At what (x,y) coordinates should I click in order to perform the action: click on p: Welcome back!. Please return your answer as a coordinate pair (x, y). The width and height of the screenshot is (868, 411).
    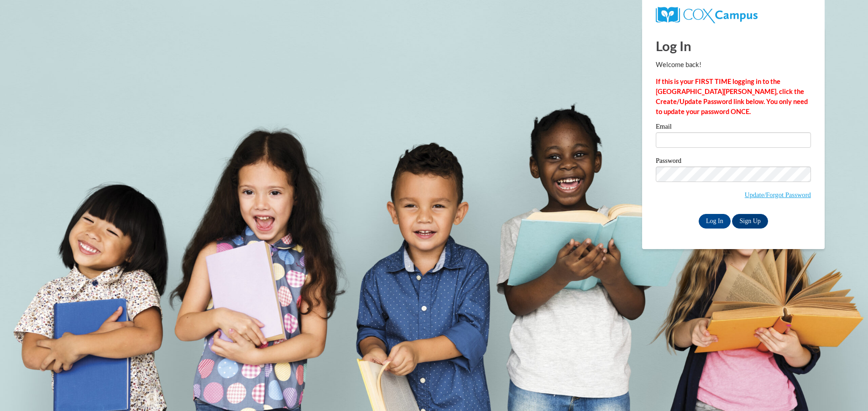
    Looking at the image, I should click on (733, 65).